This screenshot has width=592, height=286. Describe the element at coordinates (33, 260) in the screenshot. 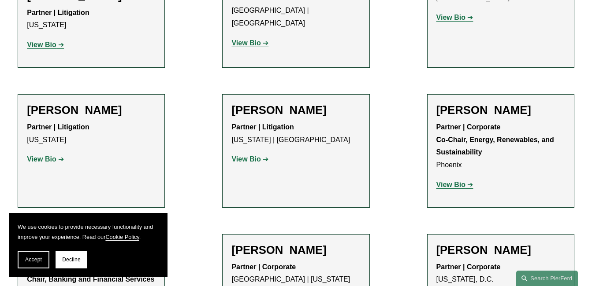

I see `button: Accept` at that location.